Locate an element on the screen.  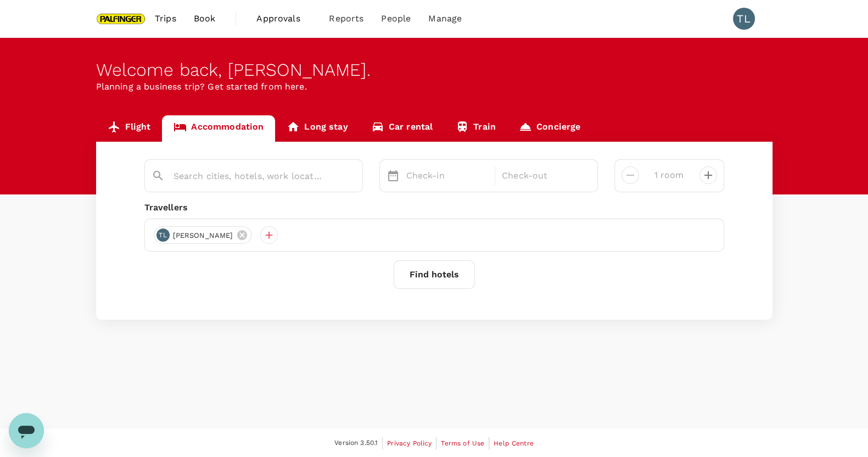
a: Train is located at coordinates (476, 128).